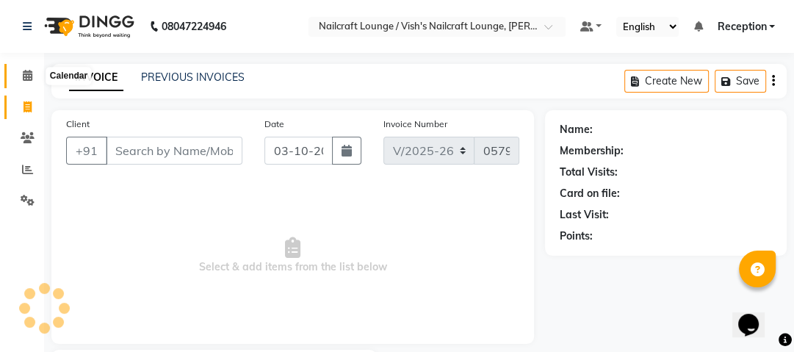 The width and height of the screenshot is (794, 352). Describe the element at coordinates (666, 81) in the screenshot. I see `button: Create New` at that location.